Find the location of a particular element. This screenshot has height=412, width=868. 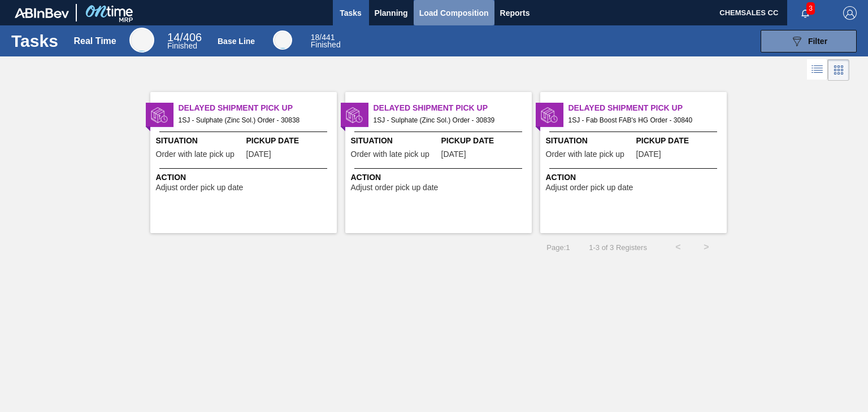

h1: Tasks is located at coordinates (35, 40).